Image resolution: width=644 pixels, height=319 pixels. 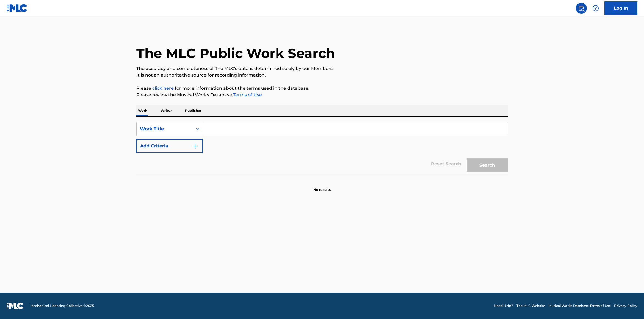 What do you see at coordinates (322, 75) in the screenshot?
I see `p: It is not an authoritative source for recording information.` at bounding box center [322, 75].